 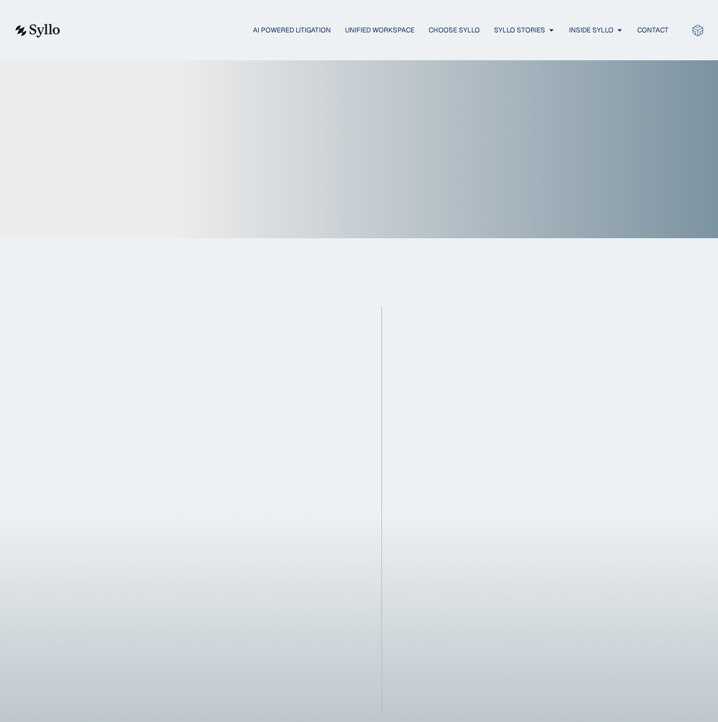 What do you see at coordinates (454, 30) in the screenshot?
I see `span: Choose Syllo` at bounding box center [454, 30].